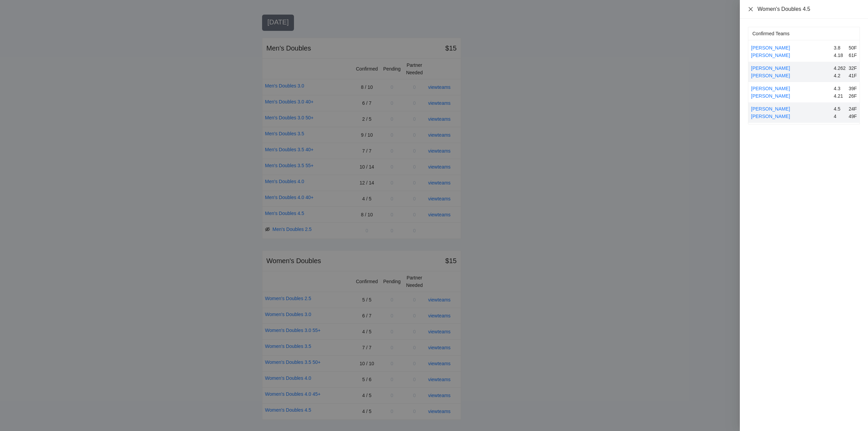  Describe the element at coordinates (852, 68) in the screenshot. I see `div: 32F` at that location.